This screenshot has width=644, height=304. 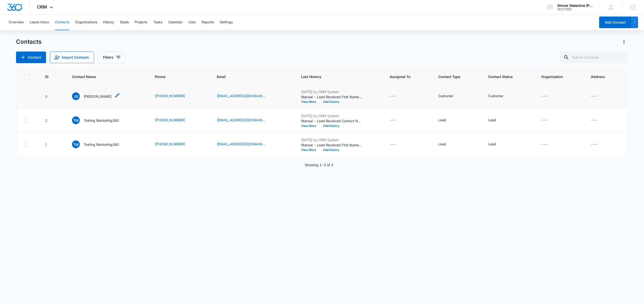 What do you see at coordinates (557, 77) in the screenshot?
I see `span: Organization` at bounding box center [557, 77].